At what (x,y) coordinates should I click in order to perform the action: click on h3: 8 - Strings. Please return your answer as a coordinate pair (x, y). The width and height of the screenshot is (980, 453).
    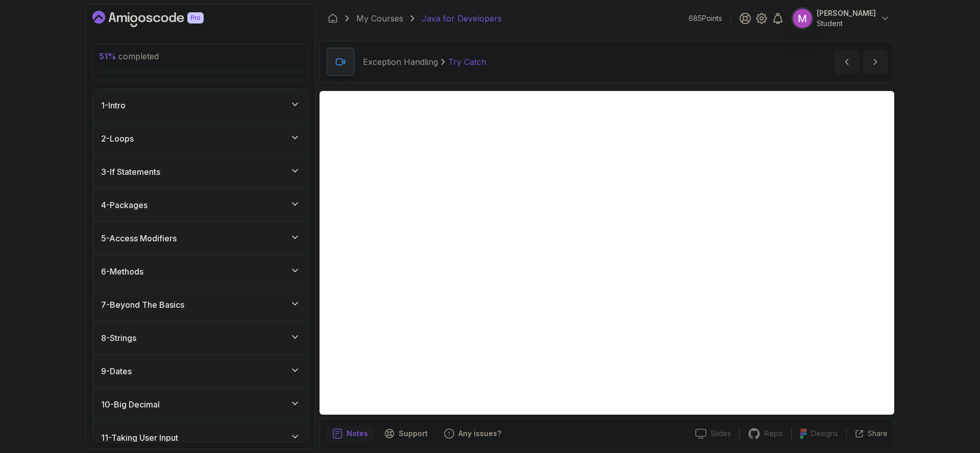
    Looking at the image, I should click on (119, 338).